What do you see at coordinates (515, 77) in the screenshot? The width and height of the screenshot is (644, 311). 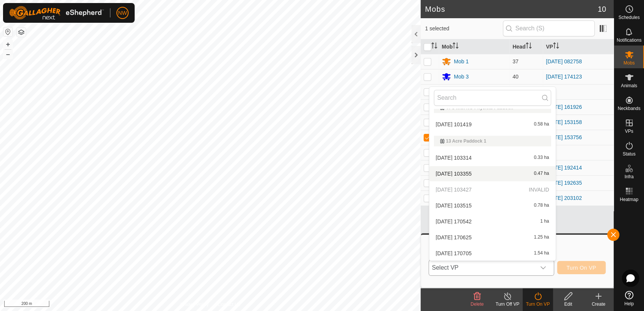 I see `span: 40` at bounding box center [515, 77].